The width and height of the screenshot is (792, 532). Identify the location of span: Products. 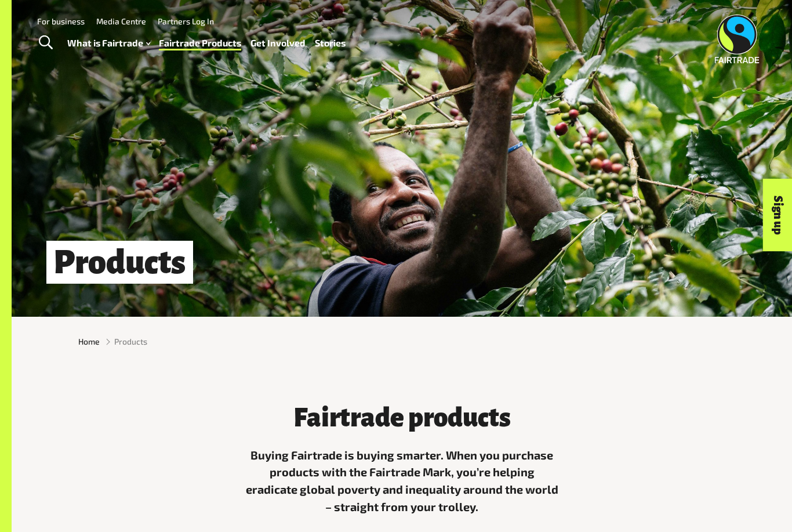
(131, 341).